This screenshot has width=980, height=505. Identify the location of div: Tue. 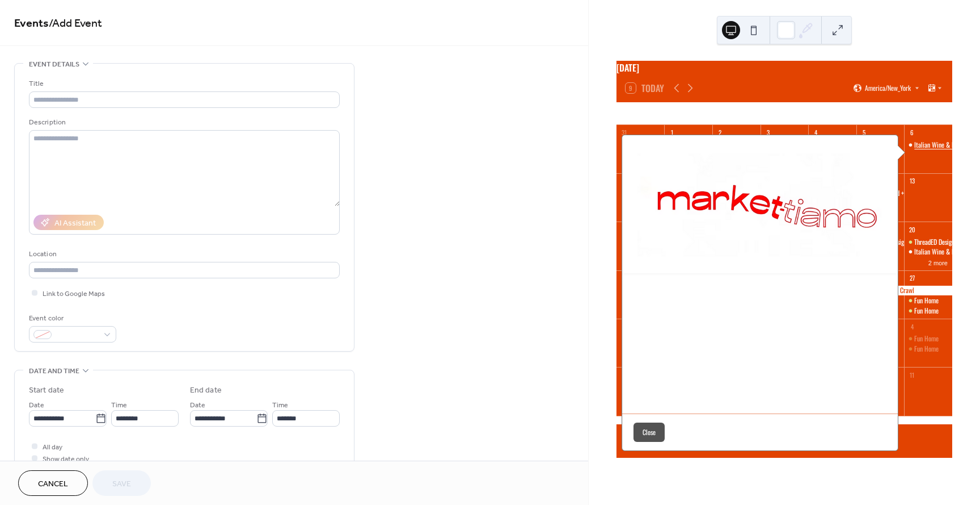
(739, 114).